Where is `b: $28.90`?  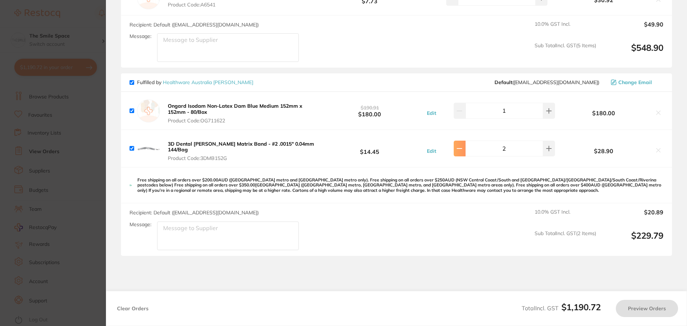 b: $28.90 is located at coordinates (604, 151).